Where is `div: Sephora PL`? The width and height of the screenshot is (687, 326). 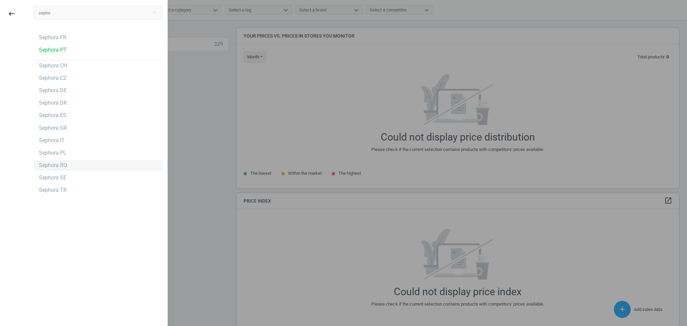 div: Sephora PL is located at coordinates (53, 153).